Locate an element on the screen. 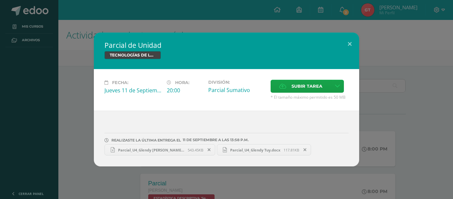  span: 11 DE septiembre A LAS 13:58 P.M. is located at coordinates (215, 140).